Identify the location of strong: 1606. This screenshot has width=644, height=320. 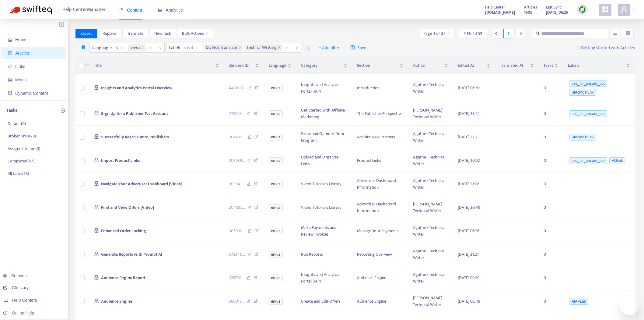
(528, 12).